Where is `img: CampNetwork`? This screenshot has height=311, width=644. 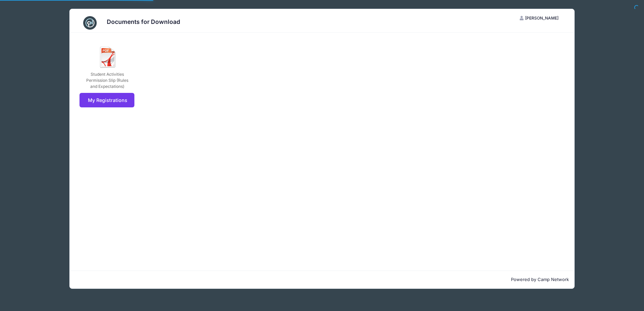 img: CampNetwork is located at coordinates (90, 23).